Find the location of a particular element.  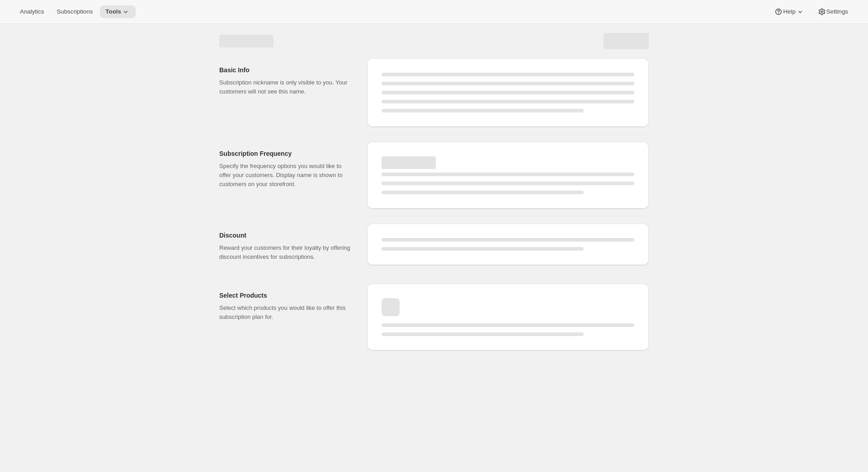

button: Subscriptions is located at coordinates (75, 12).